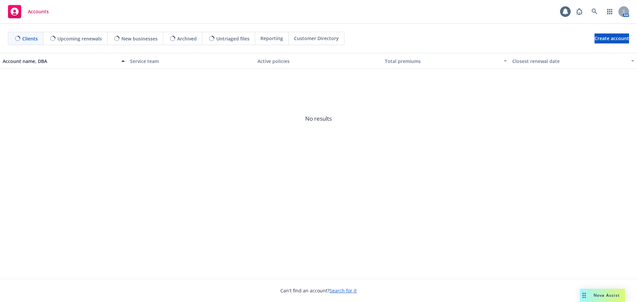 Image resolution: width=637 pixels, height=302 pixels. I want to click on span: Create account, so click(612, 39).